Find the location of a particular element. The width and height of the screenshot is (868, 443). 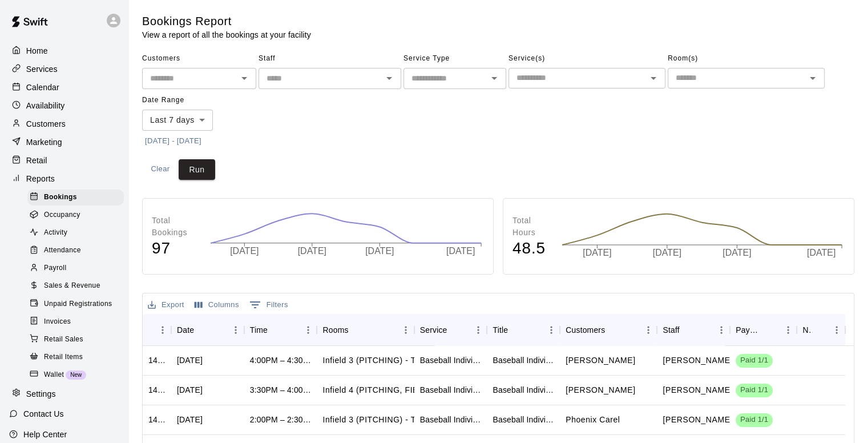

span: Activity is located at coordinates (56, 233).